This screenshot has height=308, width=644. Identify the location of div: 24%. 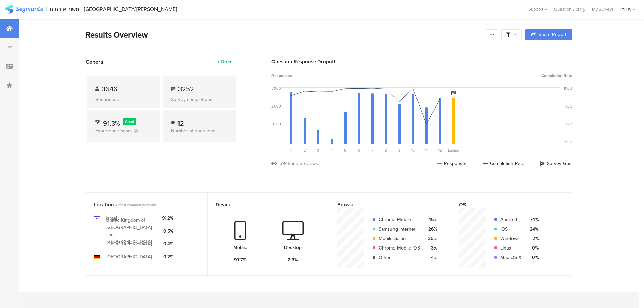
(532, 229).